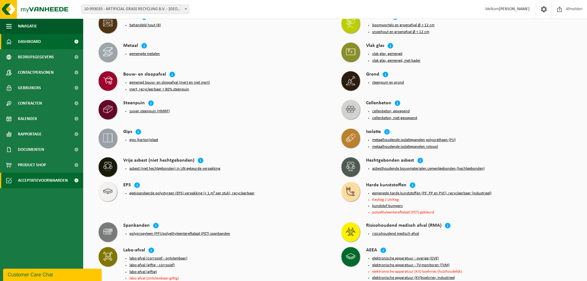 This screenshot has height=281, width=587. I want to click on h4: Gips, so click(128, 132).